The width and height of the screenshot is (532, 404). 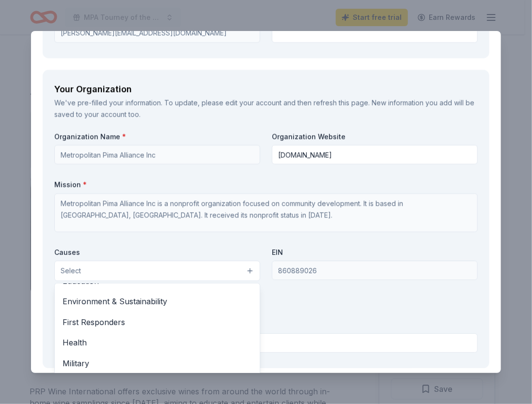 I want to click on span: Environment & Sustainability, so click(x=157, y=301).